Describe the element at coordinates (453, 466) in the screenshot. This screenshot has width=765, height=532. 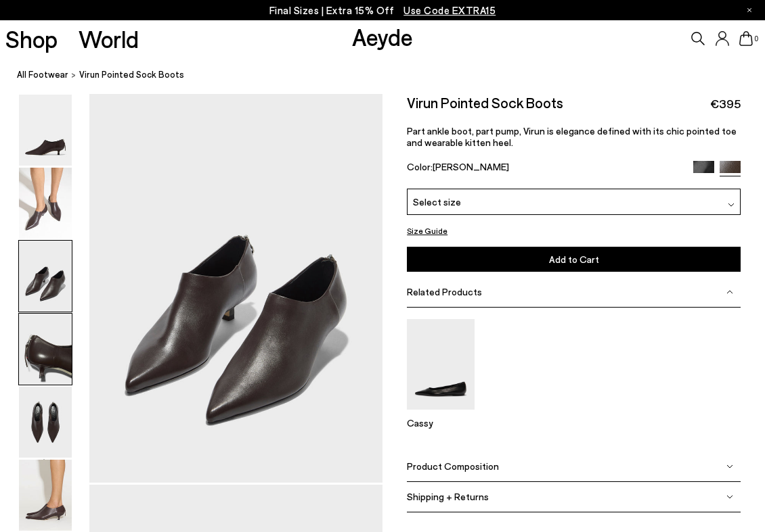
I see `span: Product Composition` at that location.